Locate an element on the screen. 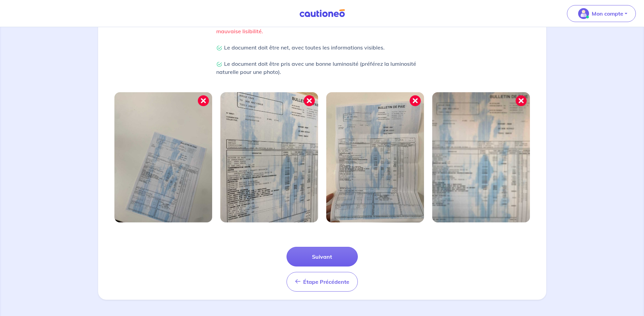 This screenshot has width=644, height=316. img: Image mal cadrée 2 is located at coordinates (269, 158).